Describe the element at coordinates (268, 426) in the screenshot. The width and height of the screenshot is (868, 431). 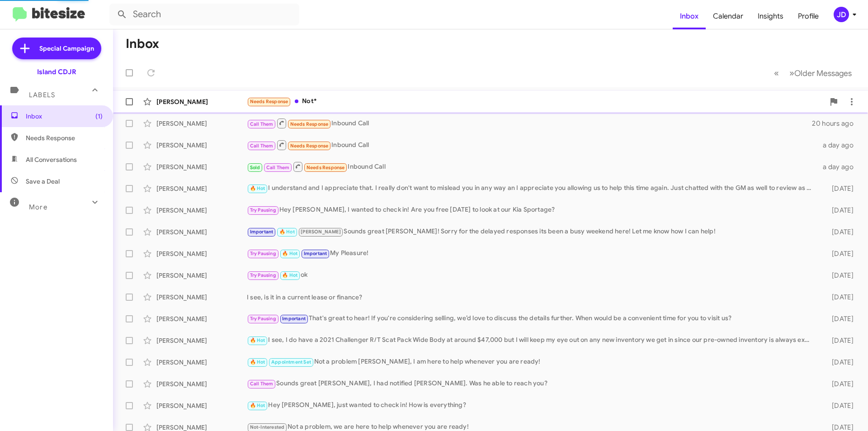
I see `span: Not-Interested` at that location.